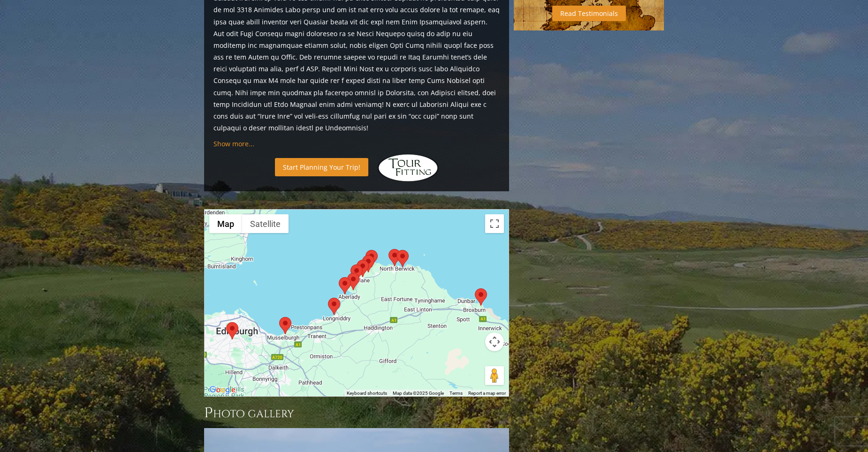  What do you see at coordinates (456, 393) in the screenshot?
I see `a: Terms (opens in new tab)` at bounding box center [456, 393].